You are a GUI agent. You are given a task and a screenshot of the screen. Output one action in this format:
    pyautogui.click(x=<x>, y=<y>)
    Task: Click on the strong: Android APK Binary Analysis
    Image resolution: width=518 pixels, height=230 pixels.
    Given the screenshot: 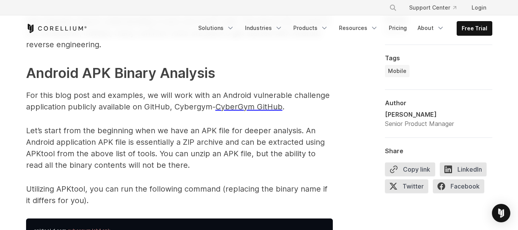 What is the action you would take?
    pyautogui.click(x=120, y=73)
    